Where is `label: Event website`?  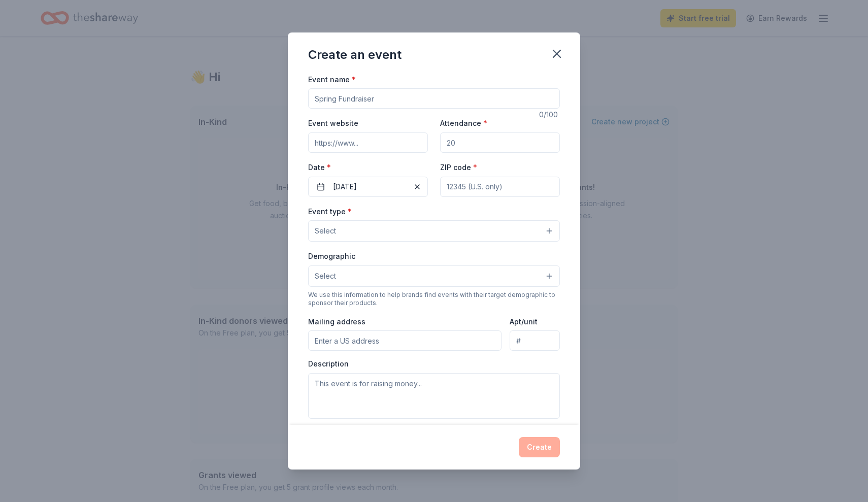
label: Event website is located at coordinates (333, 124).